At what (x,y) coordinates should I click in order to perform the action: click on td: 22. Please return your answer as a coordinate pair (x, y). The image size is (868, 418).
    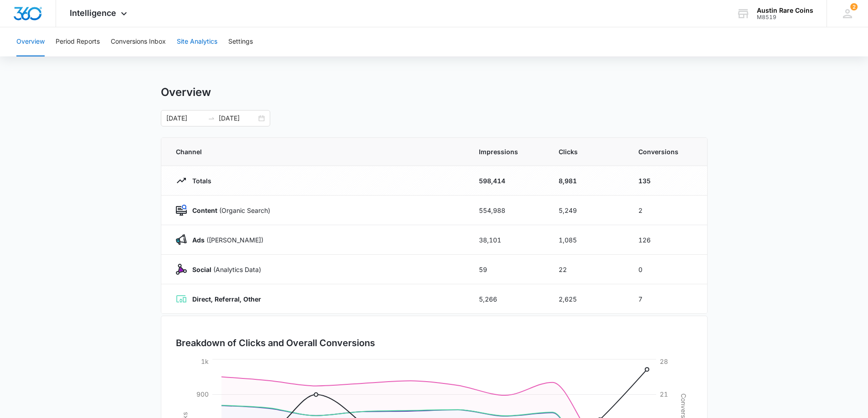
    Looking at the image, I should click on (588, 270).